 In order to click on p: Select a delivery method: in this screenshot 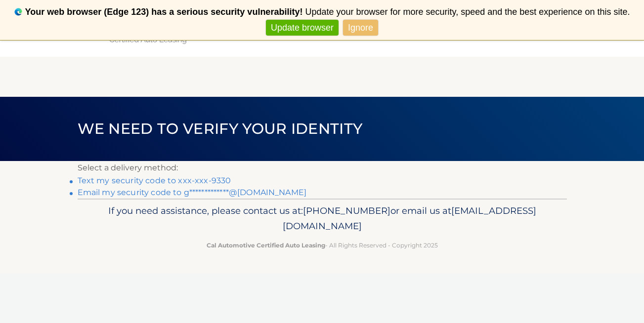, I will do `click(322, 168)`.